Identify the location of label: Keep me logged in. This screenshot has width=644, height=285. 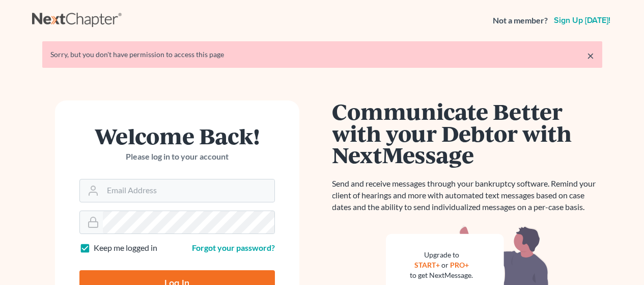
(125, 248).